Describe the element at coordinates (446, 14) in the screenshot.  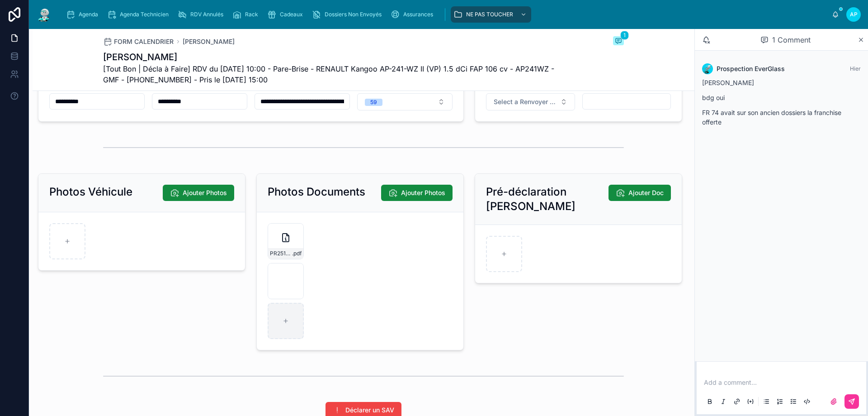
I see `div: scrollable content` at that location.